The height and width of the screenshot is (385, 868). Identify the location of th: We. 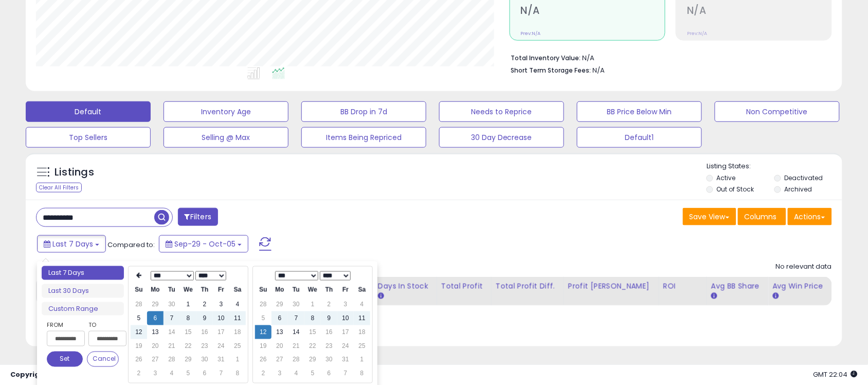
(313, 289).